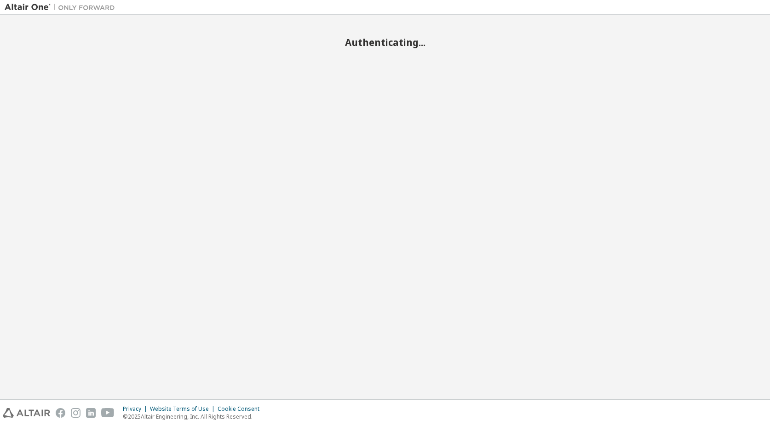 The width and height of the screenshot is (770, 426). Describe the element at coordinates (136, 409) in the screenshot. I see `div: Privacy` at that location.